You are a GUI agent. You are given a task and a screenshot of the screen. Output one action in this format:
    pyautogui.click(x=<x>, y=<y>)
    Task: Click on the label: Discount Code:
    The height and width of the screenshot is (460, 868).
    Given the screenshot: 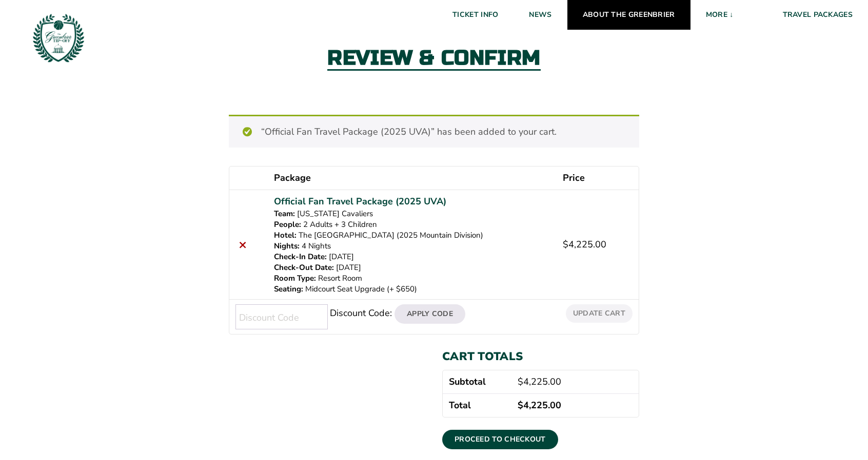 What is the action you would take?
    pyautogui.click(x=361, y=313)
    